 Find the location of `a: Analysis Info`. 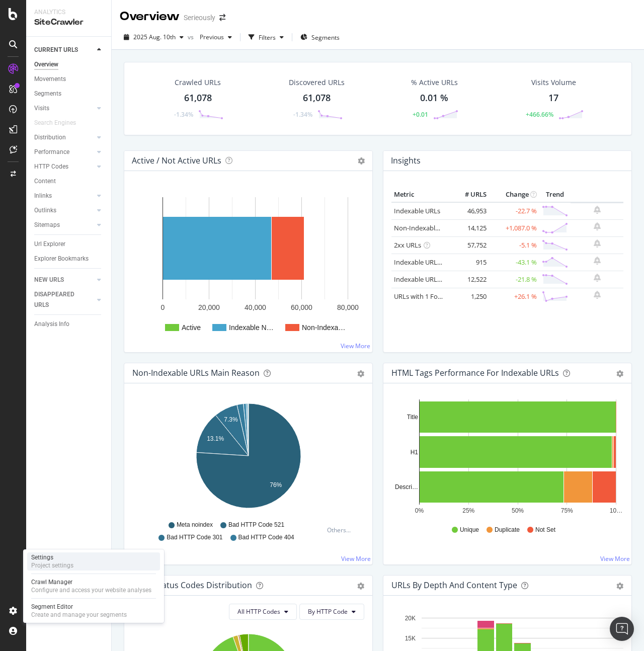

a: Analysis Info is located at coordinates (69, 324).